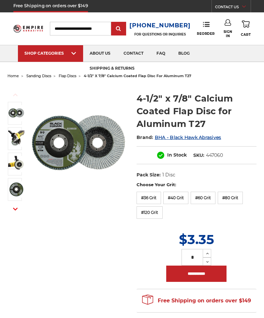 The image size is (264, 318). I want to click on a: CONTACT US, so click(232, 8).